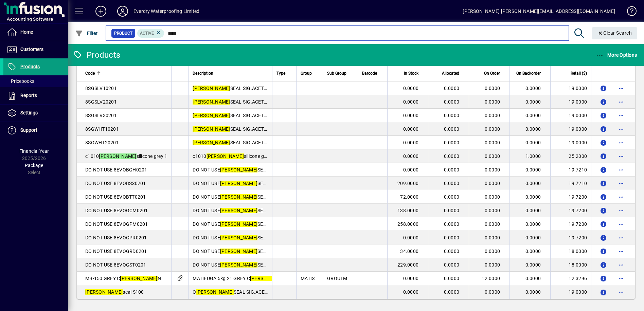  Describe the element at coordinates (337, 278) in the screenshot. I see `span: GROUTM` at that location.